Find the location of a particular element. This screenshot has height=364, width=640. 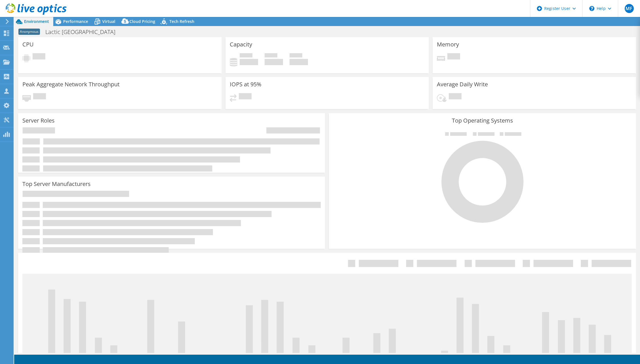

h3: IOPS at 95% is located at coordinates (246, 84).